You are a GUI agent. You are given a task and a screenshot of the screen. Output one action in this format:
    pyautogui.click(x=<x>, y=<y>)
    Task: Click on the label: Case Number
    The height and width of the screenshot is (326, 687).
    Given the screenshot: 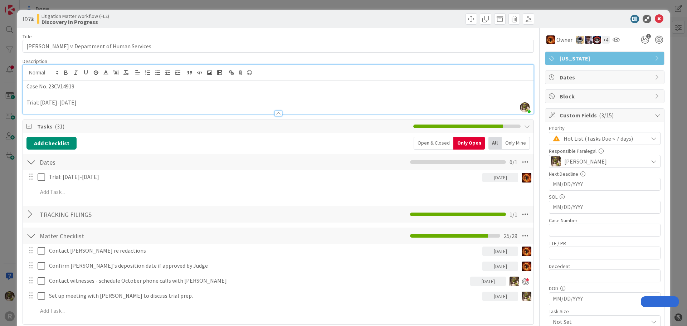 What is the action you would take?
    pyautogui.click(x=563, y=220)
    